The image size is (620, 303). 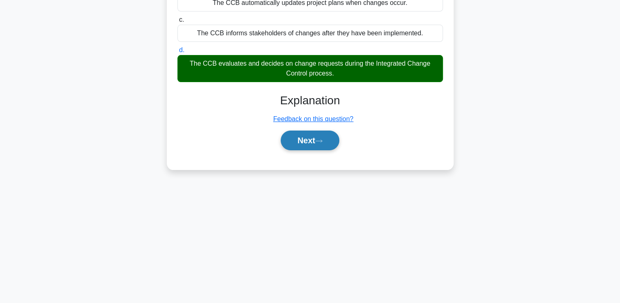 What do you see at coordinates (310, 100) in the screenshot?
I see `h3: Explanation` at bounding box center [310, 100].